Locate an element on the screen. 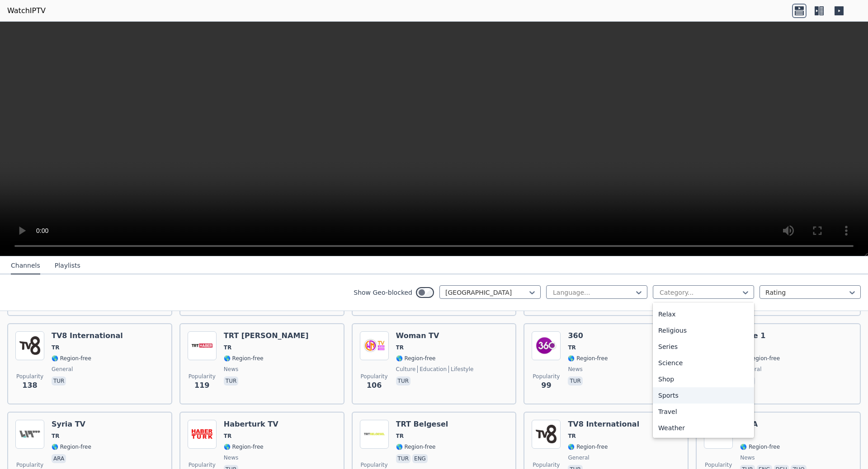 The image size is (868, 469). div: Science is located at coordinates (704, 364).